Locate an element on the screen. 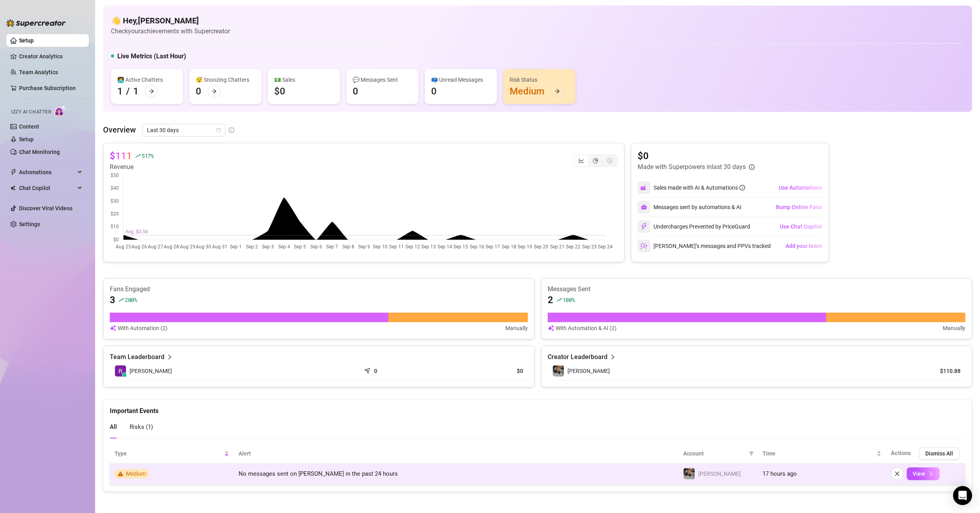 The image size is (980, 513). span: Account is located at coordinates (714, 453).